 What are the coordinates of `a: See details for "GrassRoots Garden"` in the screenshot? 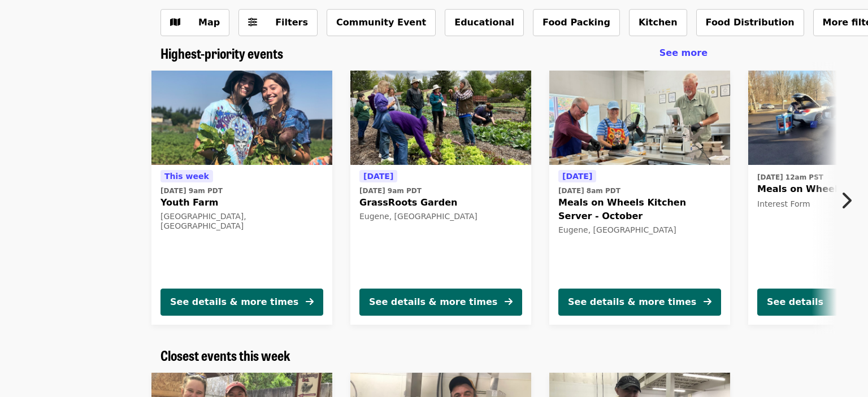 It's located at (441, 198).